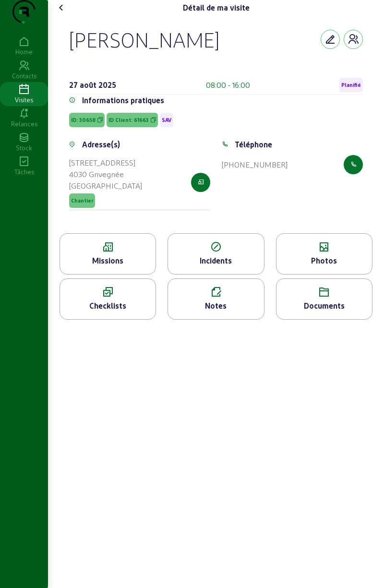 Image resolution: width=384 pixels, height=588 pixels. I want to click on div: Photos, so click(325, 261).